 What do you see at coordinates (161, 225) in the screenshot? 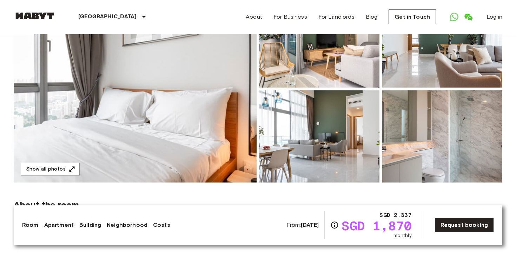
I see `a: Costs` at bounding box center [161, 225].